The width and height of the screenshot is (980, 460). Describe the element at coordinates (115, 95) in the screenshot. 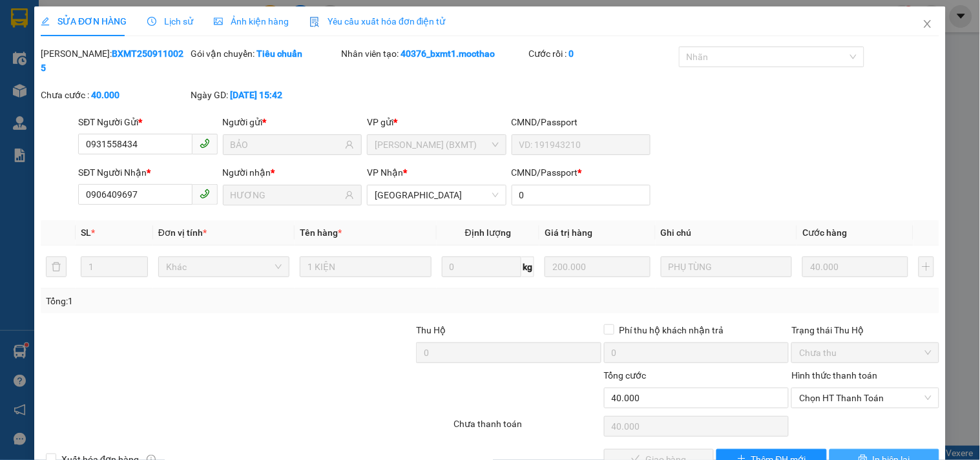

I see `div: Chưa cước :` at that location.